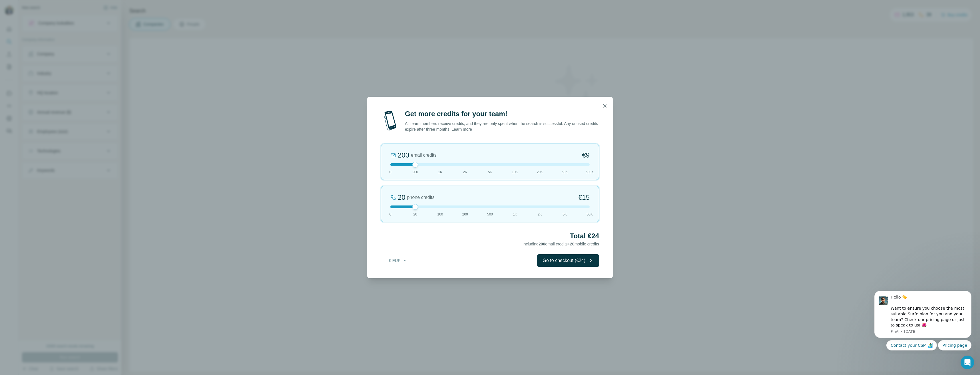 This screenshot has height=375, width=980. Describe the element at coordinates (63, 26) in the screenshot. I see `div: Hello ☀️ Want to ensure you choose the most suitable Surfe plan for you and your team? Check our ...` at that location.